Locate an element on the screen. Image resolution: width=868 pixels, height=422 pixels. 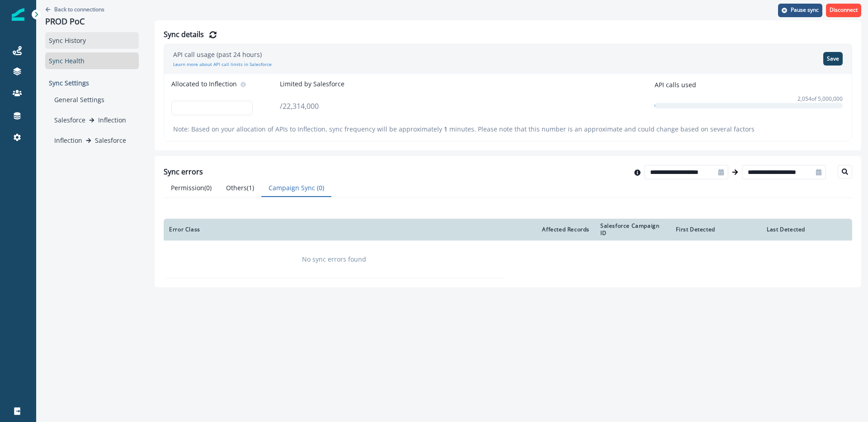
span: 1 is located at coordinates (446, 129).